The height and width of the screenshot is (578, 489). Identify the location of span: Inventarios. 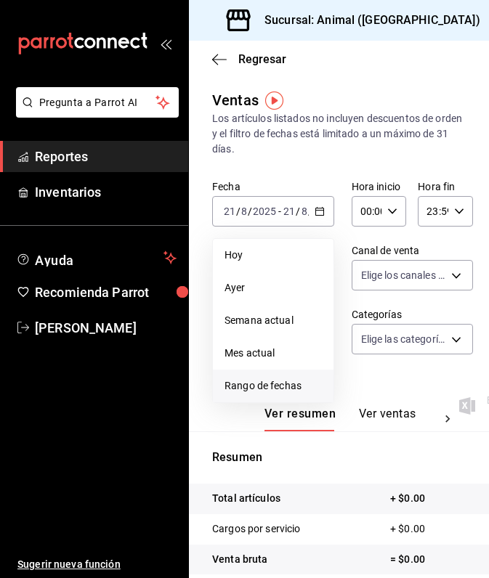
(105, 192).